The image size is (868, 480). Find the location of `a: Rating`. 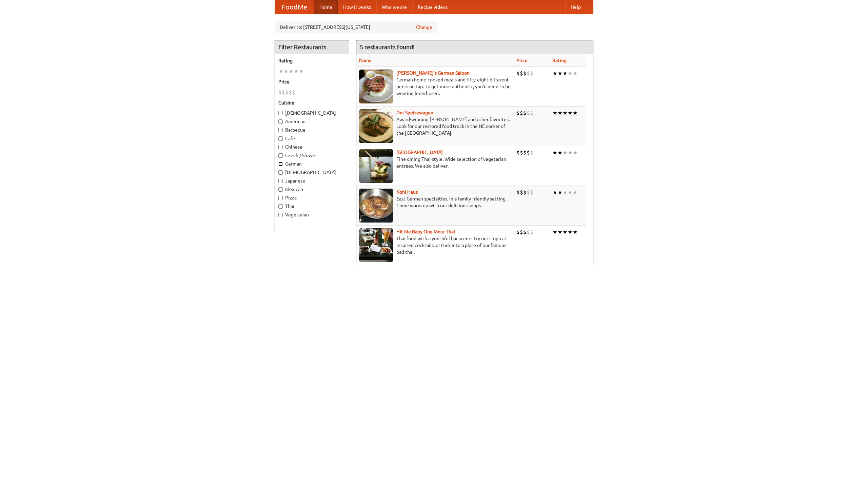

a: Rating is located at coordinates (560, 60).